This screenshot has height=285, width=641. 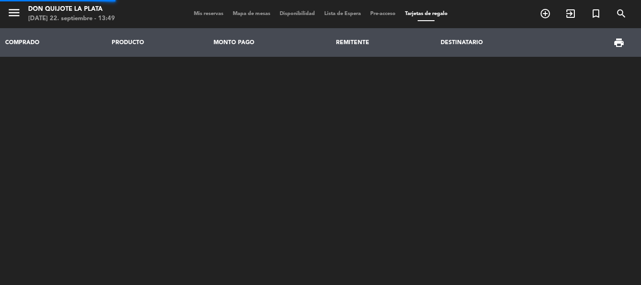 What do you see at coordinates (570, 14) in the screenshot?
I see `i: exit_to_app` at bounding box center [570, 14].